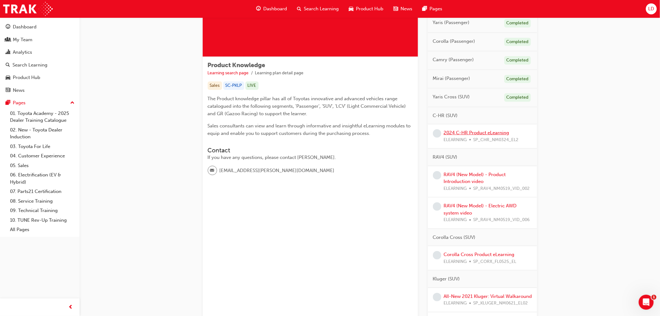 The height and width of the screenshot is (316, 660). What do you see at coordinates (40, 58) in the screenshot?
I see `button: DashboardMy TeamAnalyticsSearch LearningProduct HubNews` at bounding box center [40, 58].